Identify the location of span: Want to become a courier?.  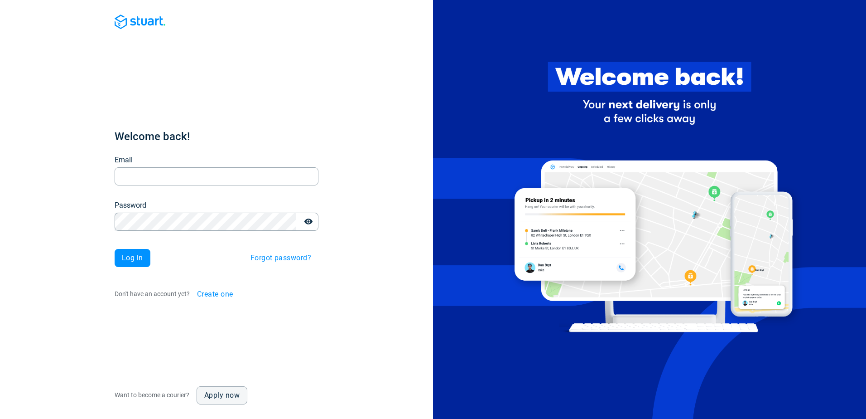
(152, 395).